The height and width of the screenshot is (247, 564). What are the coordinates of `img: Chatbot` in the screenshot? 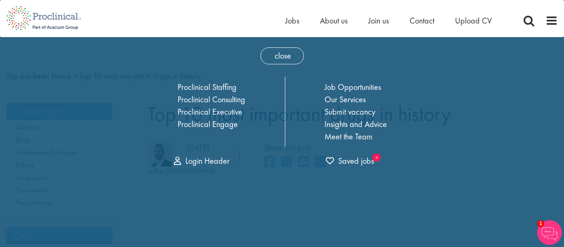 It's located at (549, 233).